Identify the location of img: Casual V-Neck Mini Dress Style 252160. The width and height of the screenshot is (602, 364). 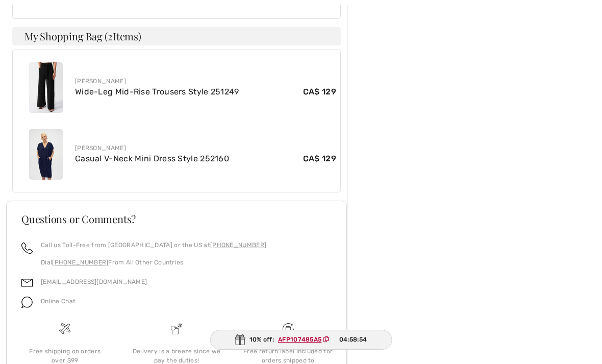
(46, 154).